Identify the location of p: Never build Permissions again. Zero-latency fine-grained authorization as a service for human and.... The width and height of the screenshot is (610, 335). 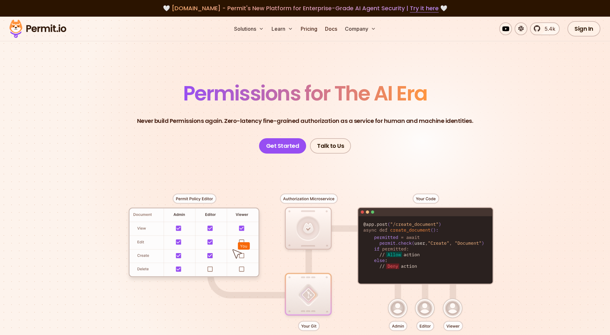
(305, 121).